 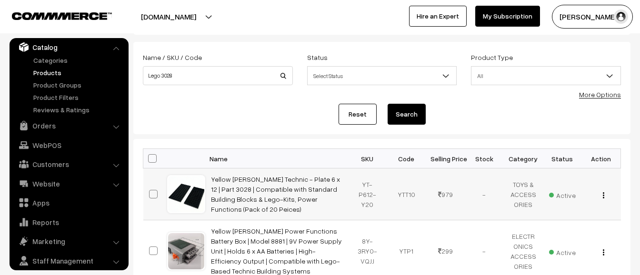 What do you see at coordinates (78, 110) in the screenshot?
I see `a: Reviews & Ratings` at bounding box center [78, 110].